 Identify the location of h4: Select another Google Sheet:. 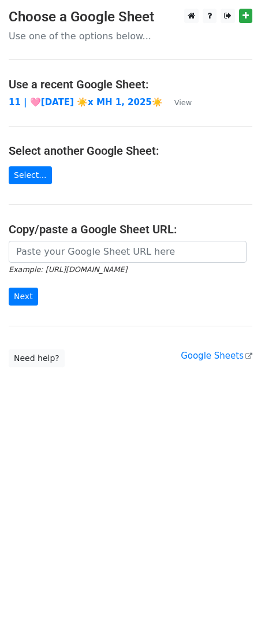
(130, 151).